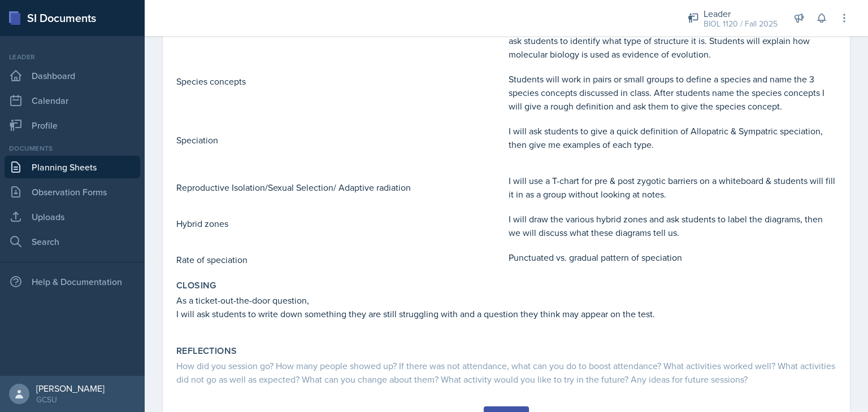  What do you see at coordinates (672, 258) in the screenshot?
I see `p: Punctuated vs. gradual pattern of speciation` at bounding box center [672, 258].